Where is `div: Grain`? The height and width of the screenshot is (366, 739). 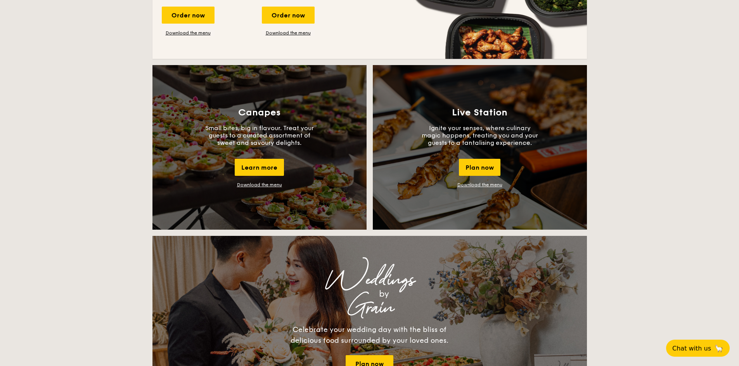 div: Grain is located at coordinates (369, 308).